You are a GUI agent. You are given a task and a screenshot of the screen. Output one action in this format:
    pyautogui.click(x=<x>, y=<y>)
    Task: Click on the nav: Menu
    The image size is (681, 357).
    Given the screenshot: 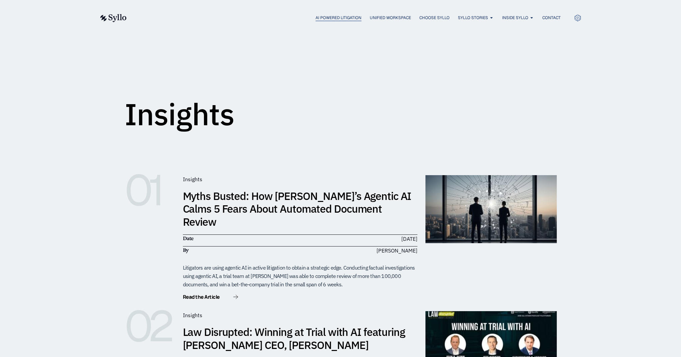 What is the action you would take?
    pyautogui.click(x=350, y=18)
    